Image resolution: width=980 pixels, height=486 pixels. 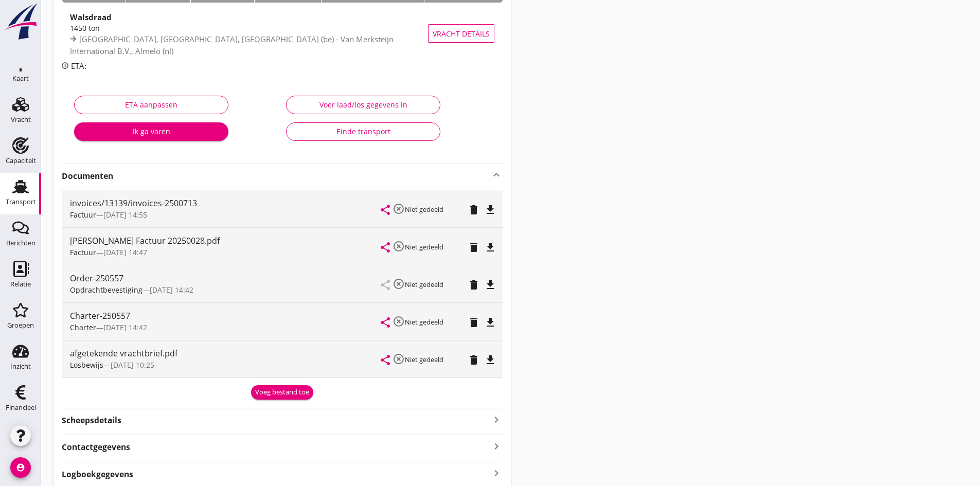 What do you see at coordinates (21, 366) in the screenshot?
I see `div: Inzicht` at bounding box center [21, 366].